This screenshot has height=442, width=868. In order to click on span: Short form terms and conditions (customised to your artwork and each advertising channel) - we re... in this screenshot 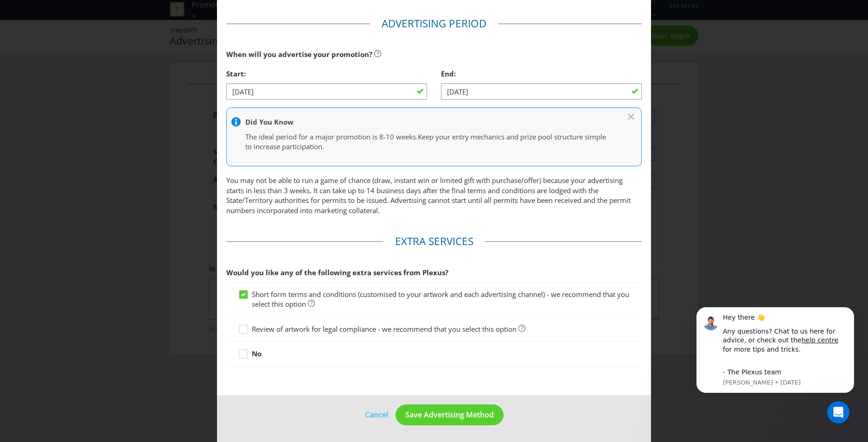, I will do `click(440, 299)`.